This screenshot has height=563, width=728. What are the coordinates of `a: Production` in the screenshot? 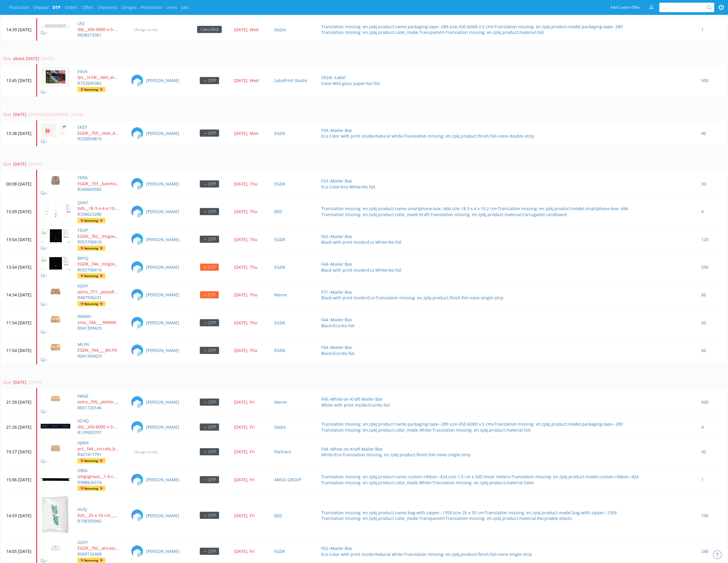 It's located at (19, 8).